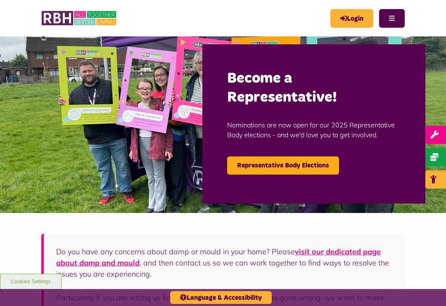  What do you see at coordinates (221, 297) in the screenshot?
I see `button: Language & Accessibility` at bounding box center [221, 297].